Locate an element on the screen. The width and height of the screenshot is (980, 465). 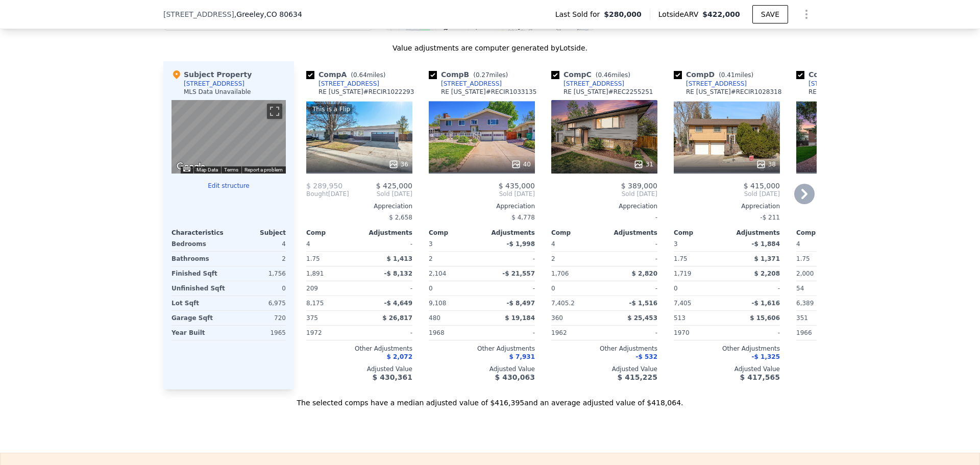
div: 0 is located at coordinates (258, 288).